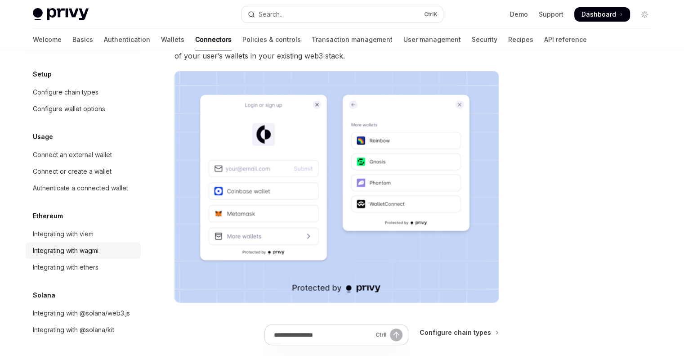 This screenshot has width=684, height=356. I want to click on h5: Setup, so click(42, 74).